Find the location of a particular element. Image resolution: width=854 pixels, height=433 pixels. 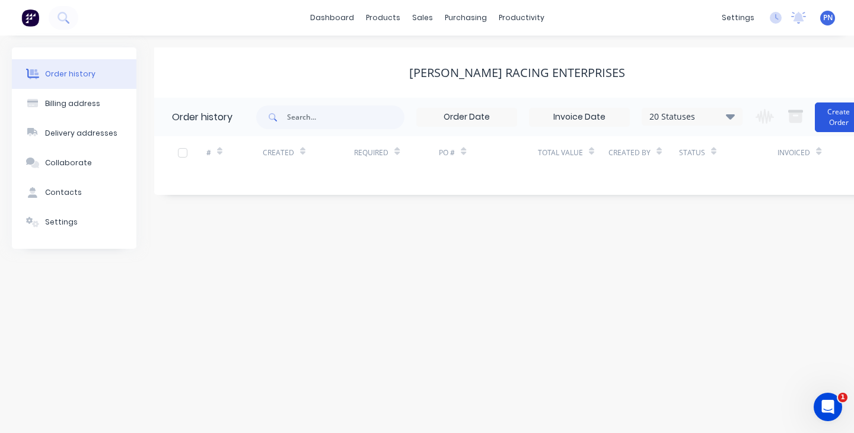

input: Search... is located at coordinates (346, 117).